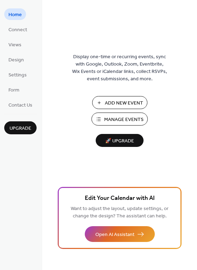  What do you see at coordinates (119, 68) in the screenshot?
I see `span: Display one-time or recurring events, sync with Google, Outlook, Zoom, Eventbrite, Wix Events or ...` at bounding box center [119, 68].